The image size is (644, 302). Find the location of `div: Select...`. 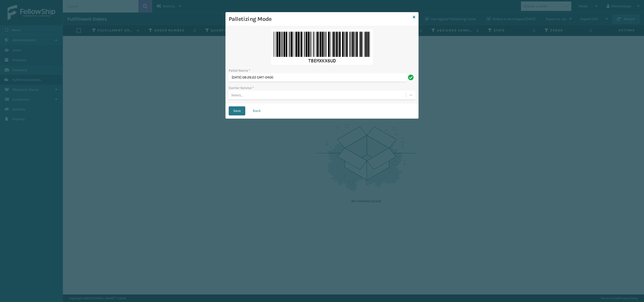

div: Select... is located at coordinates (237, 95).